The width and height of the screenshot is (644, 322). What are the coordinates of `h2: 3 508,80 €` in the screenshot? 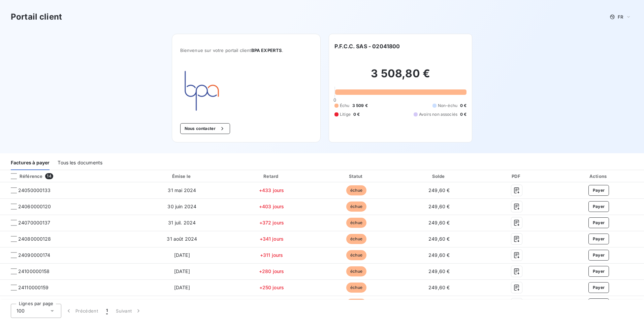 It's located at (400, 77).